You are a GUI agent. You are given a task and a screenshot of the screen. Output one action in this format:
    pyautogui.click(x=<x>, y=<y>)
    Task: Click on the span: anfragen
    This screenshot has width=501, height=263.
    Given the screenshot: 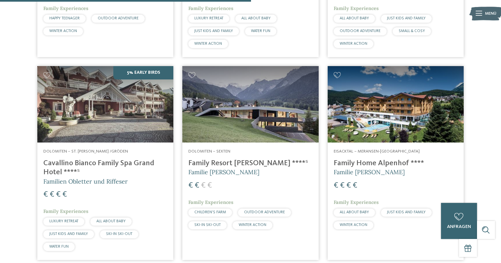 What is the action you would take?
    pyautogui.click(x=459, y=226)
    